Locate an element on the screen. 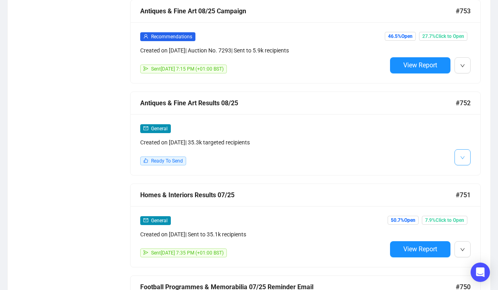  span: #751 is located at coordinates (463, 195).